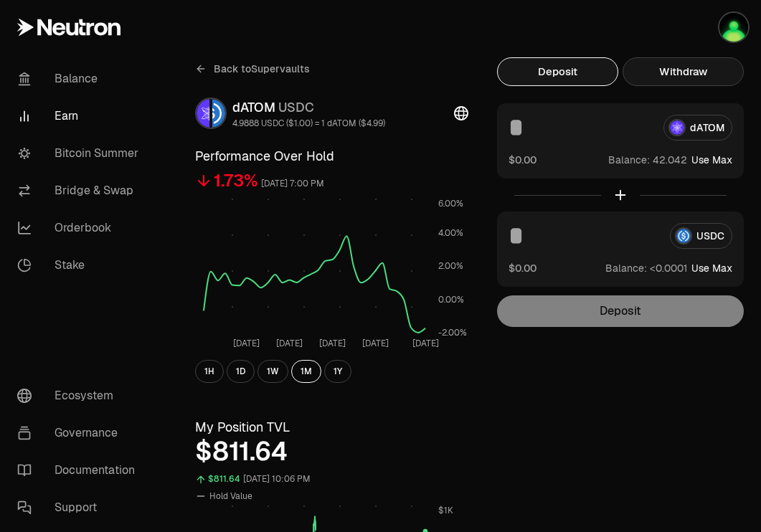 Image resolution: width=761 pixels, height=532 pixels. Describe the element at coordinates (80, 508) in the screenshot. I see `a: Support` at that location.